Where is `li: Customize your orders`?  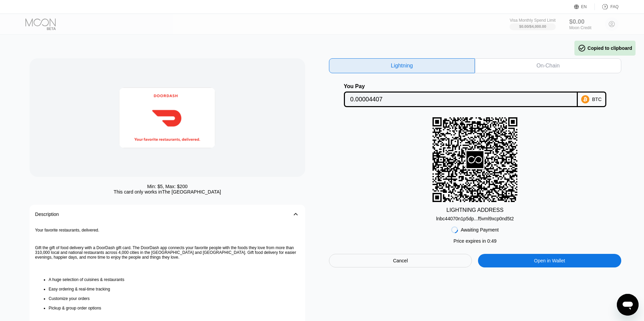 li: Customize your orders is located at coordinates (174, 299).